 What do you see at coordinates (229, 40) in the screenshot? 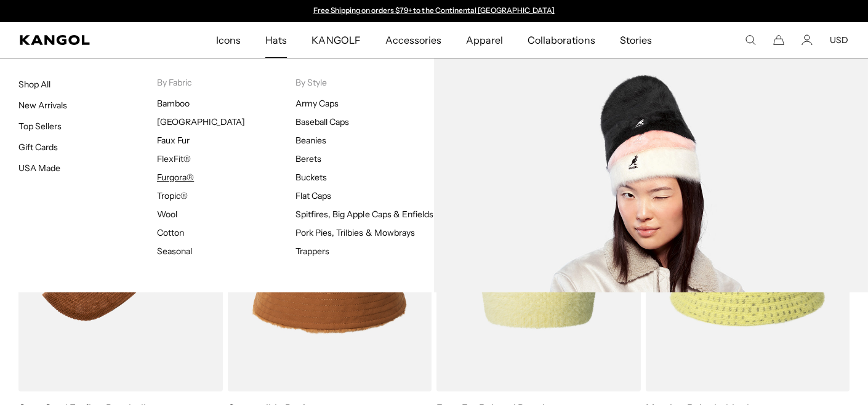
I see `a: Icons` at bounding box center [229, 40].